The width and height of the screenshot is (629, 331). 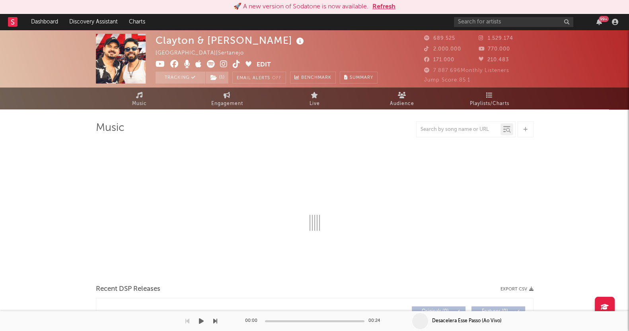 I want to click on a: Playlists/Charts, so click(x=490, y=98).